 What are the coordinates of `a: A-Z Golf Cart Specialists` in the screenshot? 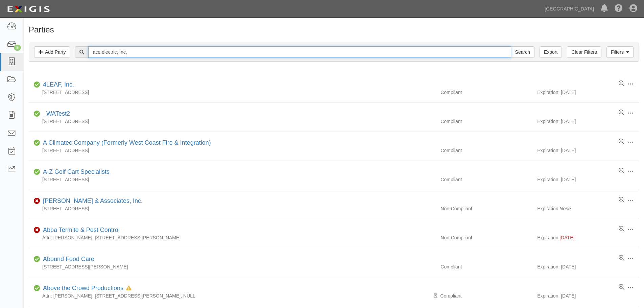 It's located at (76, 172).